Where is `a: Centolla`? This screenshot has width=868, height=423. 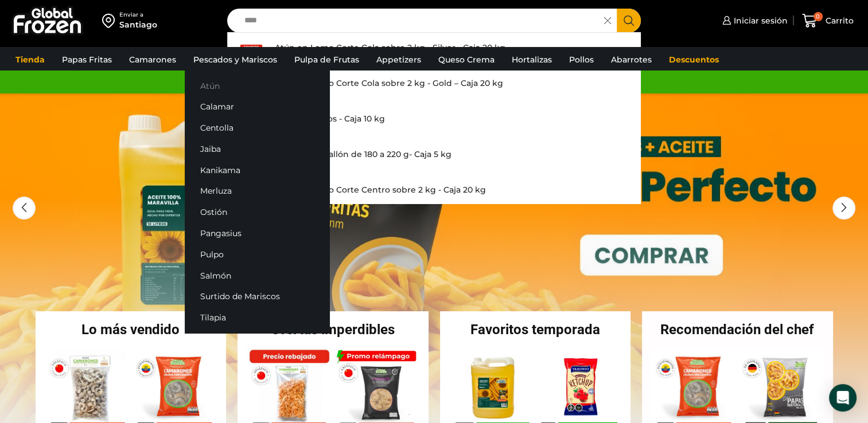 a: Centolla is located at coordinates (257, 128).